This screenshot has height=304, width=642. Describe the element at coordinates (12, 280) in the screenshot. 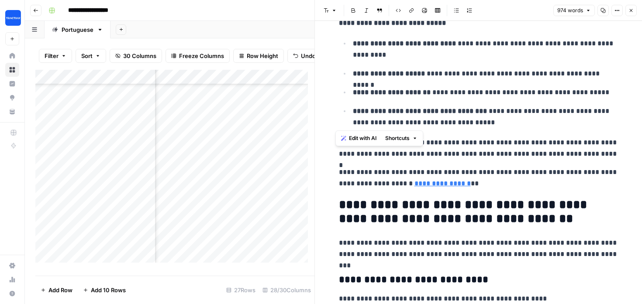

I see `a: Usage` at that location.